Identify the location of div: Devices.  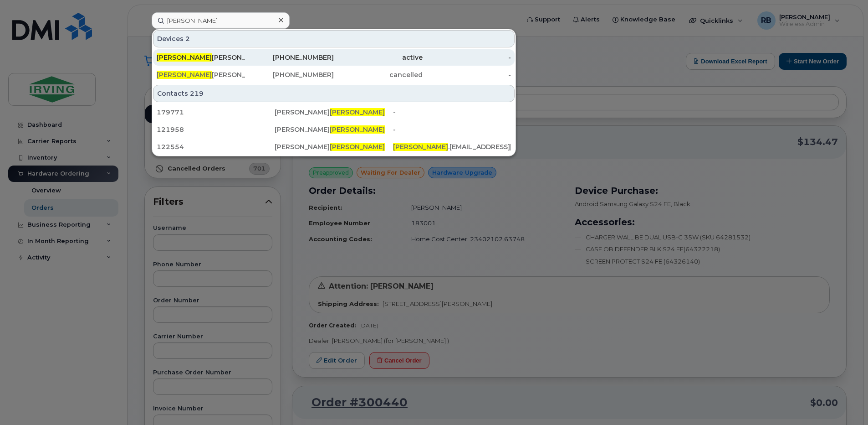
(334, 39).